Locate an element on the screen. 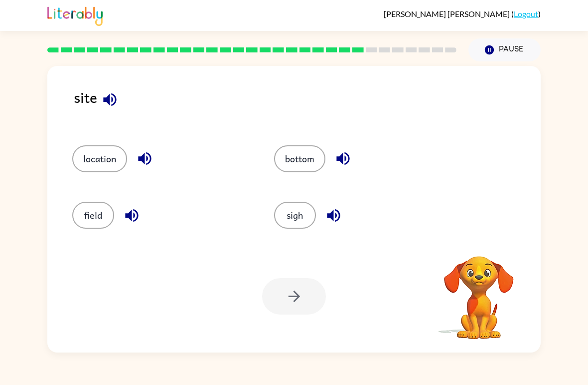 The height and width of the screenshot is (385, 588). button: sigh is located at coordinates (295, 215).